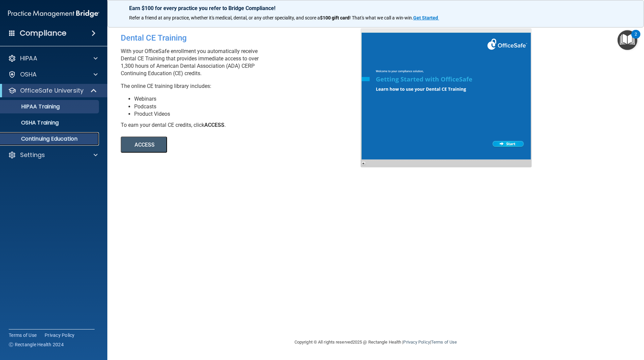  What do you see at coordinates (54, 14) in the screenshot?
I see `img: PMB logo` at bounding box center [54, 14].